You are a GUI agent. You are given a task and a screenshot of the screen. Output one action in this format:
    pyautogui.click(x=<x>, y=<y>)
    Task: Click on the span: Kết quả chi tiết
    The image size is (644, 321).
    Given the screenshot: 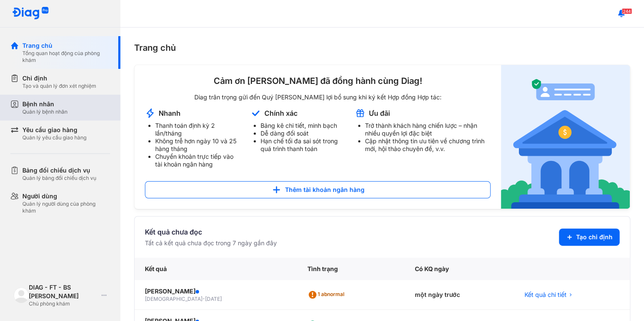 What is the action you would take?
    pyautogui.click(x=545, y=295)
    